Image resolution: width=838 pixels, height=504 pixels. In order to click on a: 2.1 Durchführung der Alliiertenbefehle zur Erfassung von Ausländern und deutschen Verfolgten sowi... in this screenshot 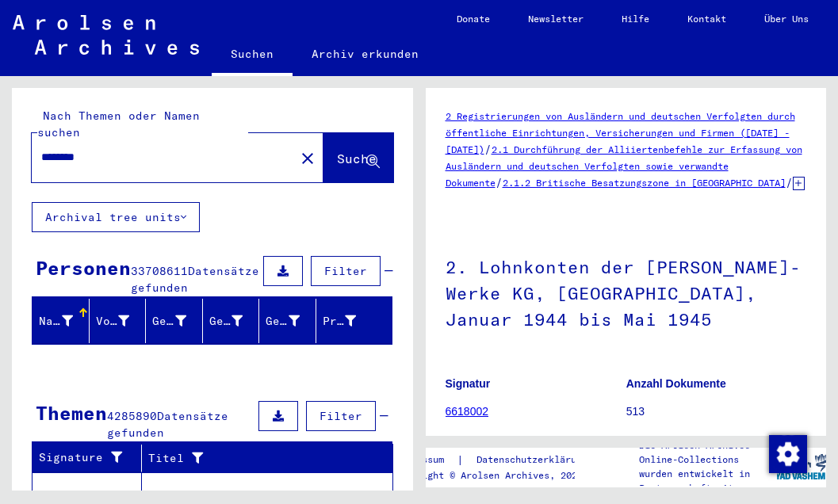, I will do `click(624, 166)`.